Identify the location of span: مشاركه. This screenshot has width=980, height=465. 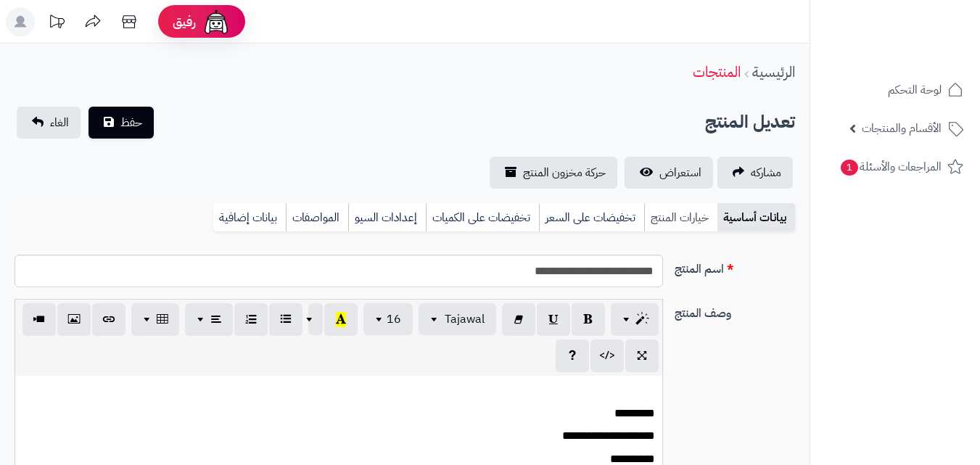
(765, 173).